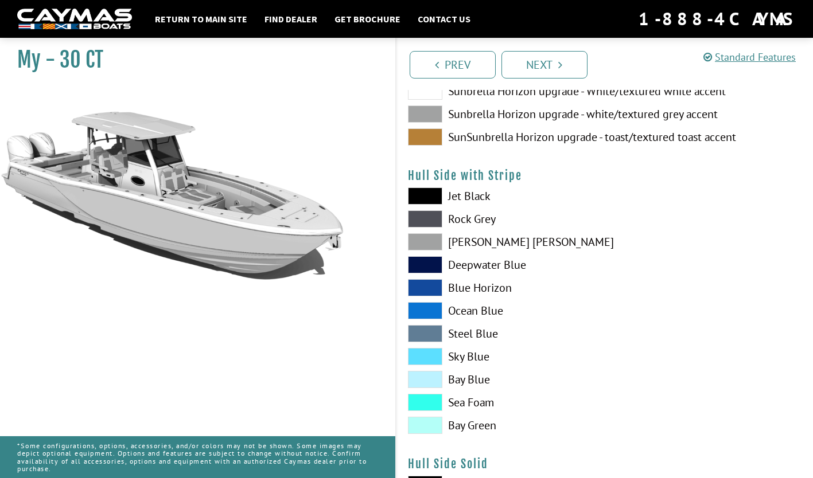 The height and width of the screenshot is (478, 813). Describe the element at coordinates (500, 219) in the screenshot. I see `label: Rock Grey` at that location.